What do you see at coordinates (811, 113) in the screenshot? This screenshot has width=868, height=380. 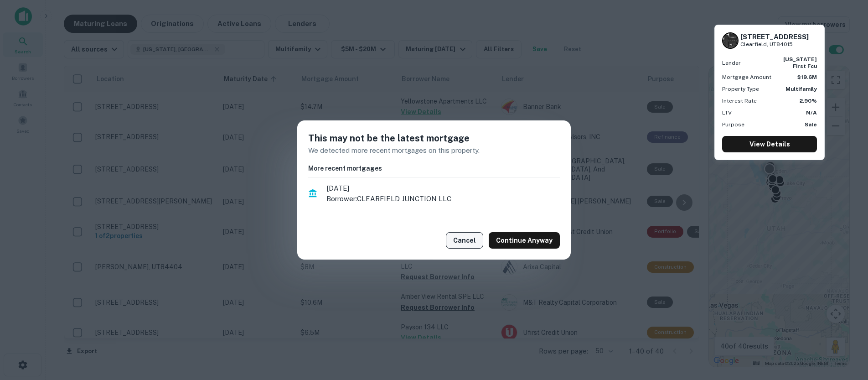 I see `strong: N/A` at bounding box center [811, 113].